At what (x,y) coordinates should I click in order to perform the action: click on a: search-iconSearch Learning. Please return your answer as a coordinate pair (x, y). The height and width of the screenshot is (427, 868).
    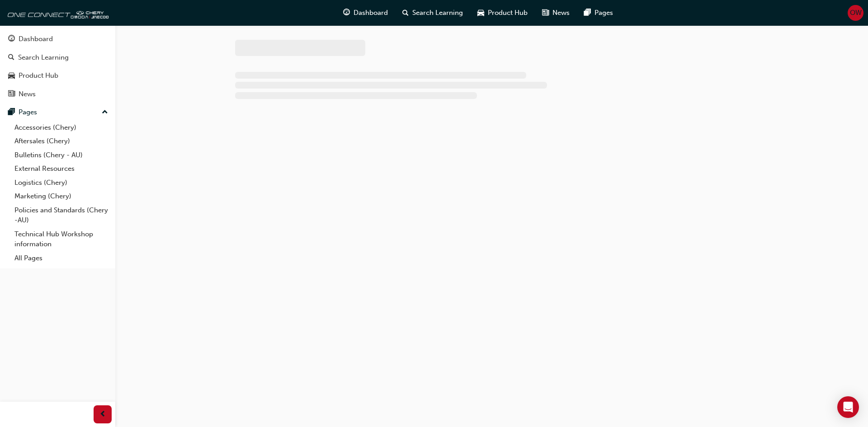
    Looking at the image, I should click on (433, 12).